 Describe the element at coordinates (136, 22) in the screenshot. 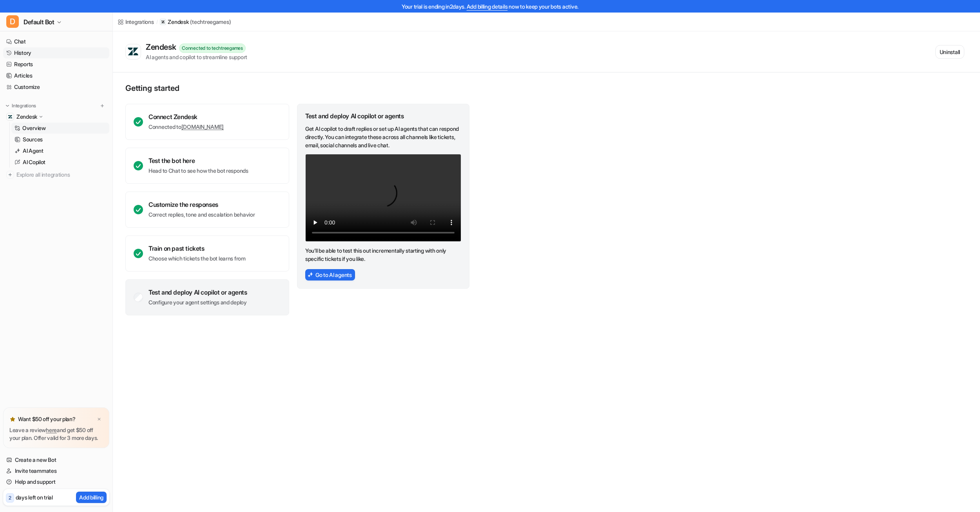

I see `a: Integrations` at that location.